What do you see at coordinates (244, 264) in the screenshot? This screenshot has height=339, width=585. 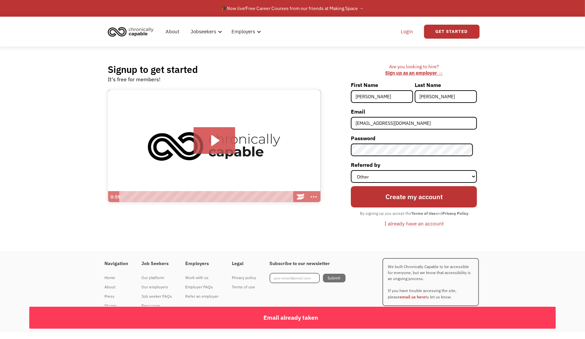 I see `h4: Legal` at bounding box center [244, 264].